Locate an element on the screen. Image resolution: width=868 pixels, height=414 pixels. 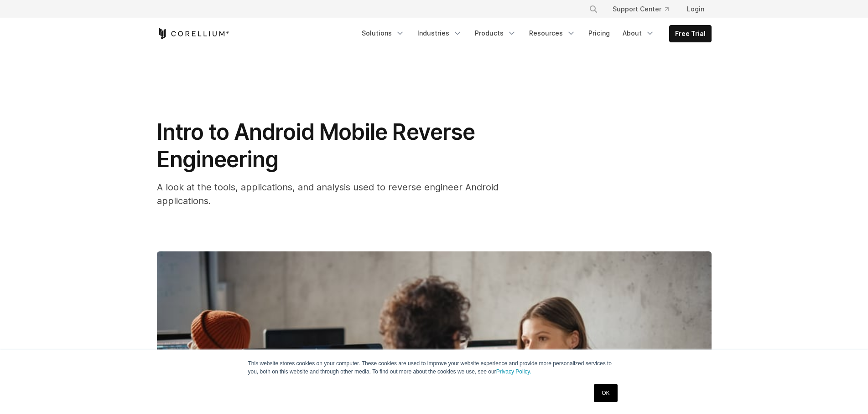
a: Pricing is located at coordinates (599, 33).